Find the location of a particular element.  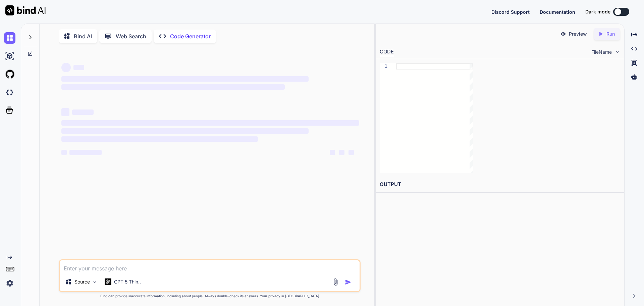

p: Web Search is located at coordinates (131, 36).